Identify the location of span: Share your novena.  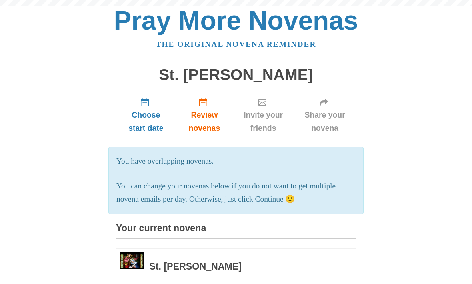
(325, 122).